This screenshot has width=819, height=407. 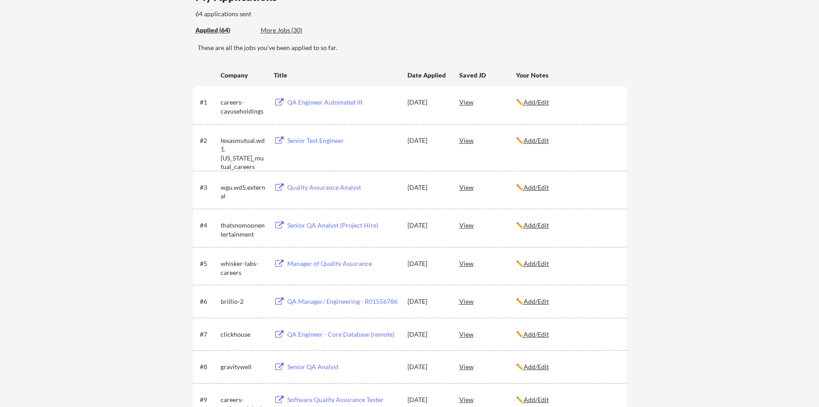 I want to click on div: 64 applications sent, so click(x=282, y=14).